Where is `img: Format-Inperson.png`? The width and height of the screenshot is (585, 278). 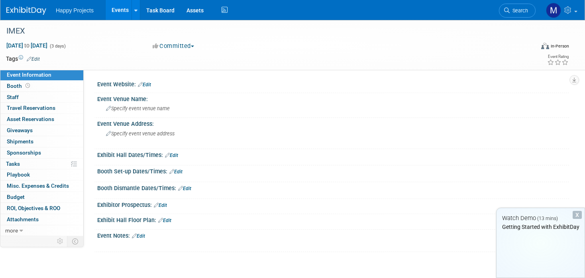 img: Format-Inperson.png is located at coordinates (546, 46).